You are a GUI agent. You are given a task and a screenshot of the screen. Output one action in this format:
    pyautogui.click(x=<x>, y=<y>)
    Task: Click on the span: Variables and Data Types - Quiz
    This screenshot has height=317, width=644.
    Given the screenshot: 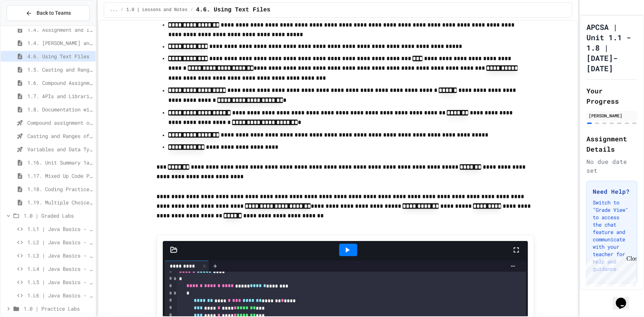 What is the action you would take?
    pyautogui.click(x=60, y=149)
    